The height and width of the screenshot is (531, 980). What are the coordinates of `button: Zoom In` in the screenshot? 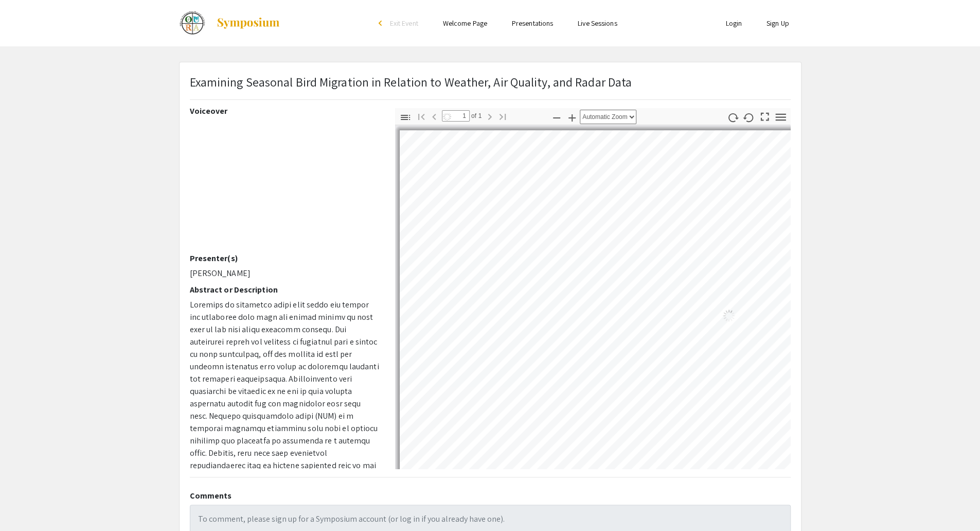 It's located at (572, 117).